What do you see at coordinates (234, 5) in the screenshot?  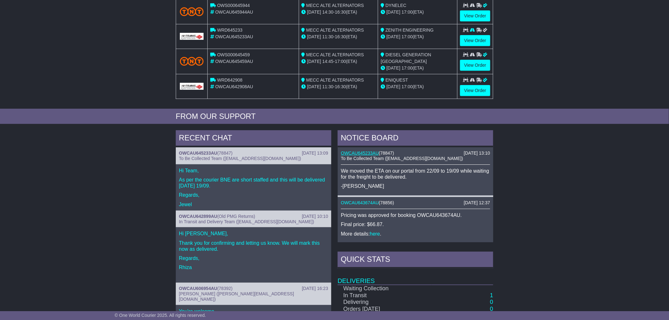 I see `span: OWS000645944` at bounding box center [234, 5].